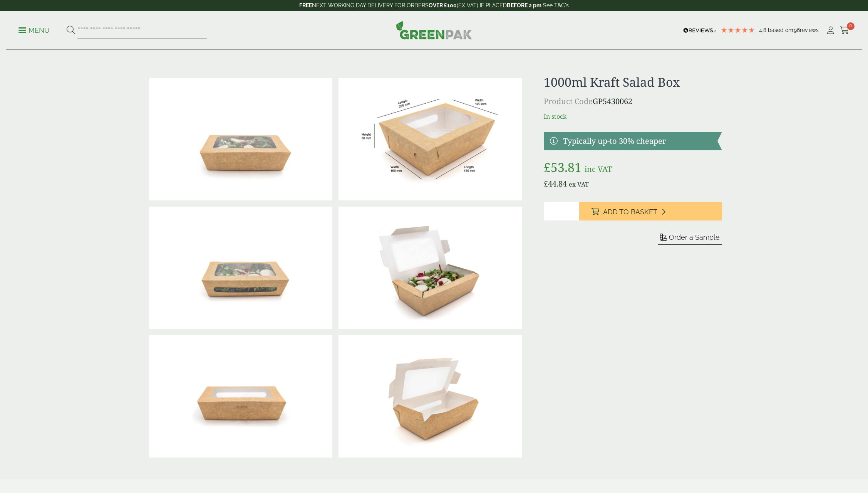 The height and width of the screenshot is (493, 868). I want to click on img: REVIEWS.io, so click(700, 30).